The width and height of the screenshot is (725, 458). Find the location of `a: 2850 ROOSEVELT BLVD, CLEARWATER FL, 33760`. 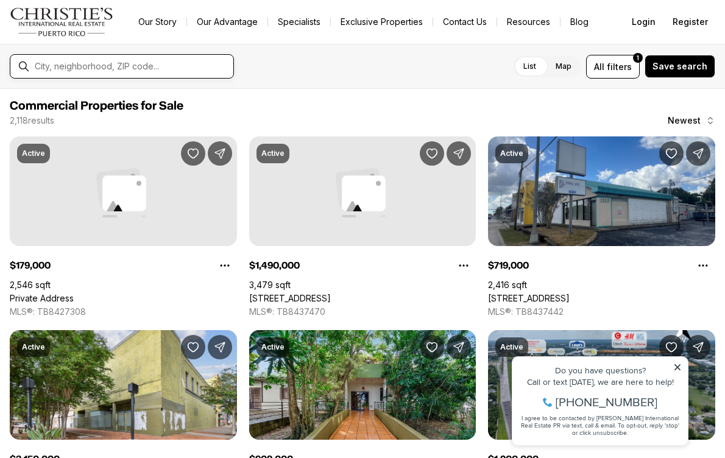

a: 2850 ROOSEVELT BLVD, CLEARWATER FL, 33760 is located at coordinates (290, 298).